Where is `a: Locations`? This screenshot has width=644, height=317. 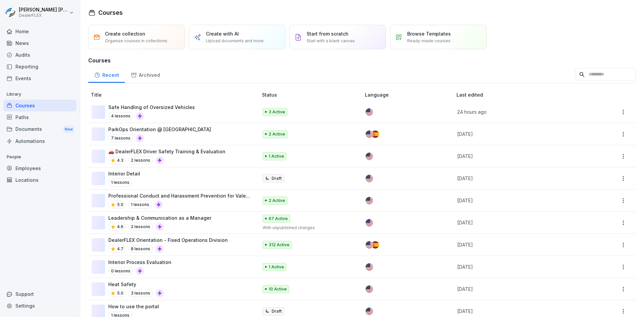
a: Locations is located at coordinates (40, 180).